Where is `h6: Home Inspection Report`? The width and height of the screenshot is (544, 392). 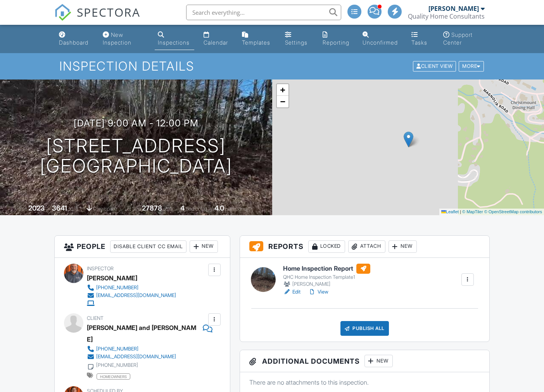
h6: Home Inspection Report is located at coordinates (326, 269).